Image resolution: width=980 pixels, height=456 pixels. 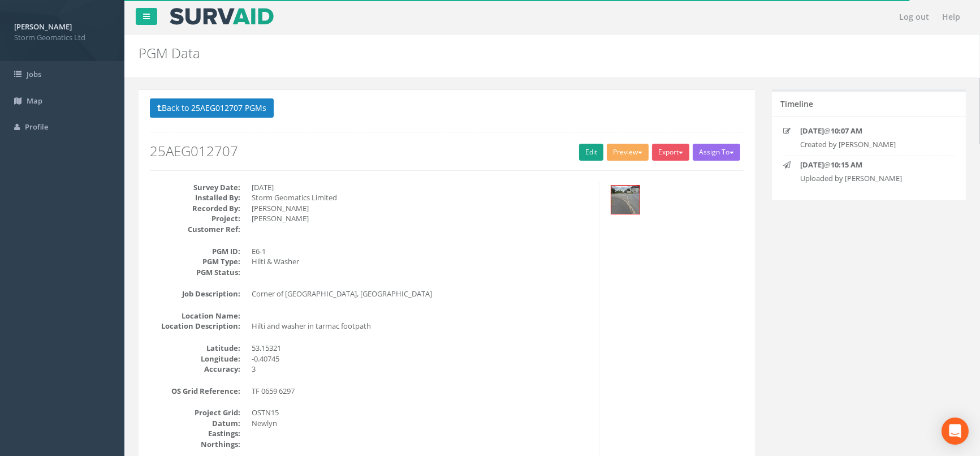 What do you see at coordinates (195, 433) in the screenshot?
I see `dt: Eastings:` at bounding box center [195, 433].